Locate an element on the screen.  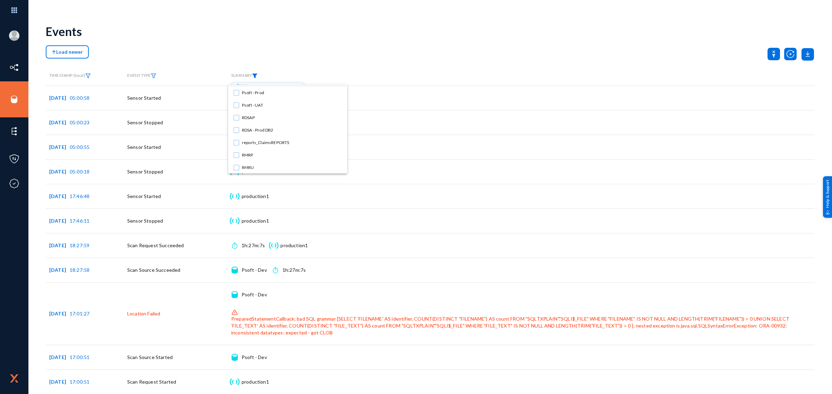
span: reports_ClaimsREPORTS is located at coordinates (292, 143).